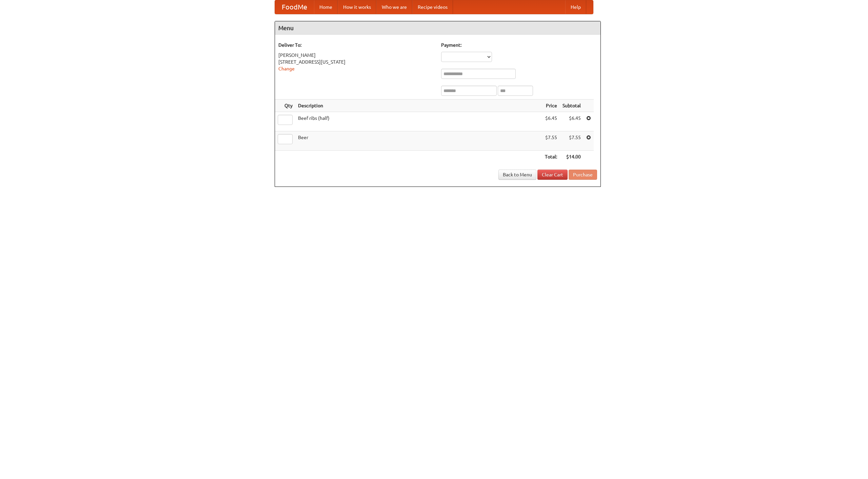  What do you see at coordinates (583, 175) in the screenshot?
I see `button: Purchase` at bounding box center [583, 175].